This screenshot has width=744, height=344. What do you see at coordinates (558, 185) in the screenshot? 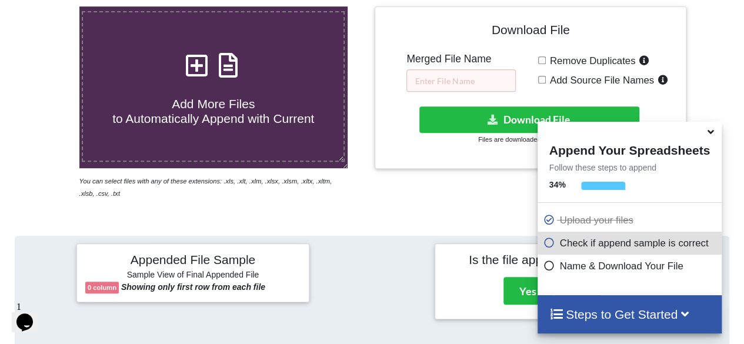
I see `b: 34 %` at bounding box center [558, 185].